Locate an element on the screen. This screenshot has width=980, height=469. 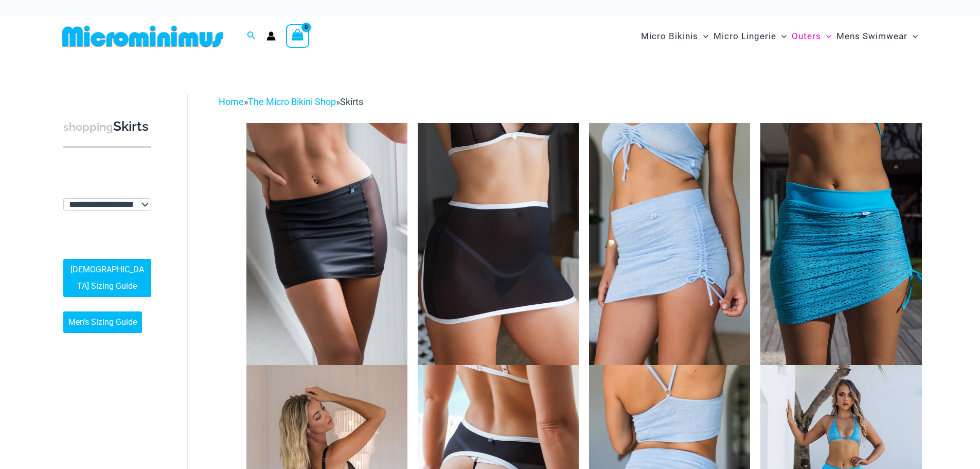
a: Account icon link is located at coordinates (271, 36).